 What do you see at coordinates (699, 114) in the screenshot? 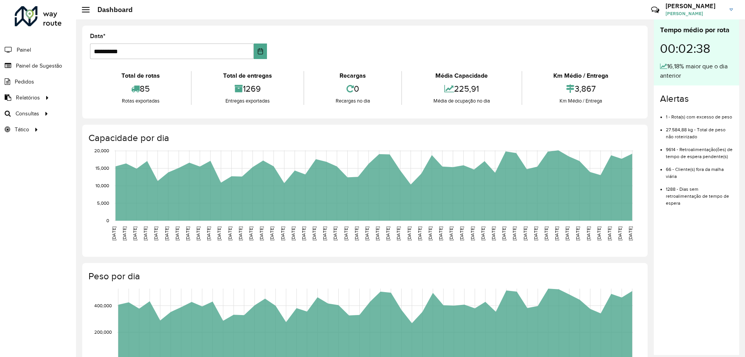
I see `li: 1 - Rota(s) com excesso de peso` at bounding box center [699, 114].